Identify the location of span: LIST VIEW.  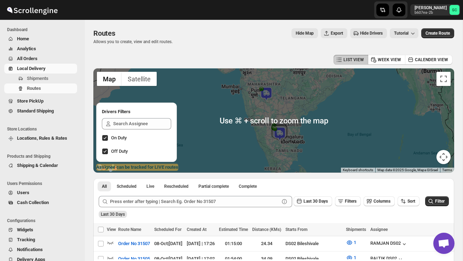
(354, 60).